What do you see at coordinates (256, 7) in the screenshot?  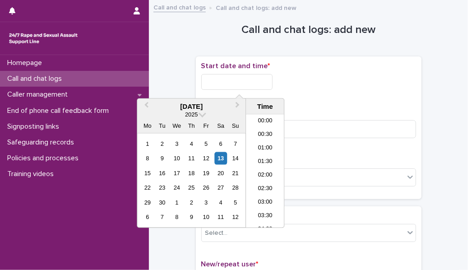 I see `p: Call and chat logs: add new` at bounding box center [256, 7].